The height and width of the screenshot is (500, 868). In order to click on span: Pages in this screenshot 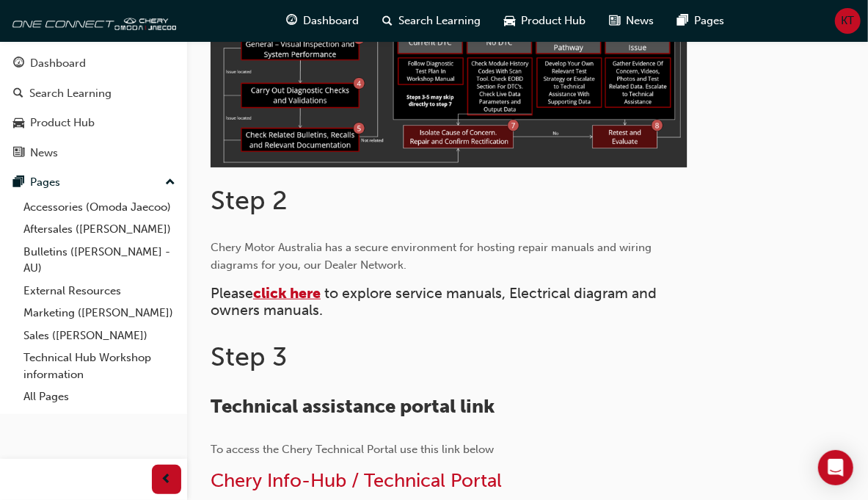, I will do `click(710, 20)`.